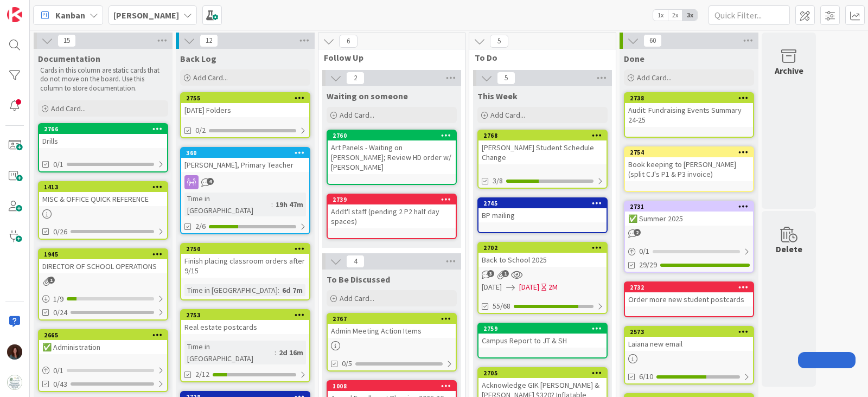 Image resolution: width=868 pixels, height=397 pixels. Describe the element at coordinates (103, 335) in the screenshot. I see `div: 2665` at that location.